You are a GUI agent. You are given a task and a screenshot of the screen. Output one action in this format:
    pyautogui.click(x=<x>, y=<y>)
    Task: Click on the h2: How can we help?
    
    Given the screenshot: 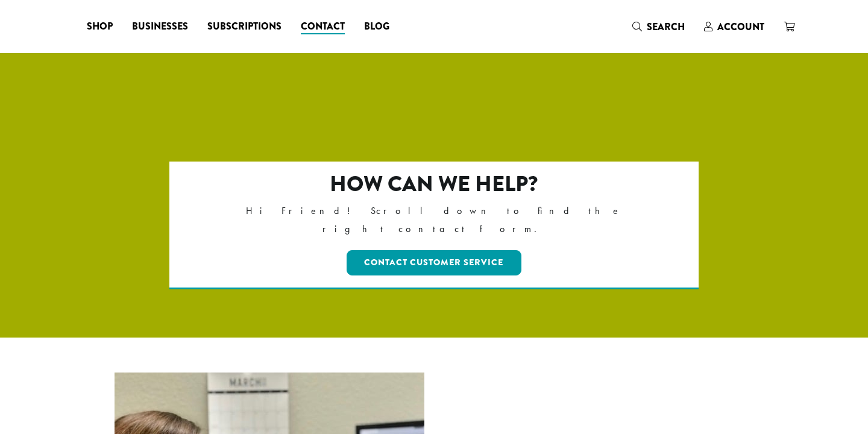 What is the action you would take?
    pyautogui.click(x=434, y=184)
    